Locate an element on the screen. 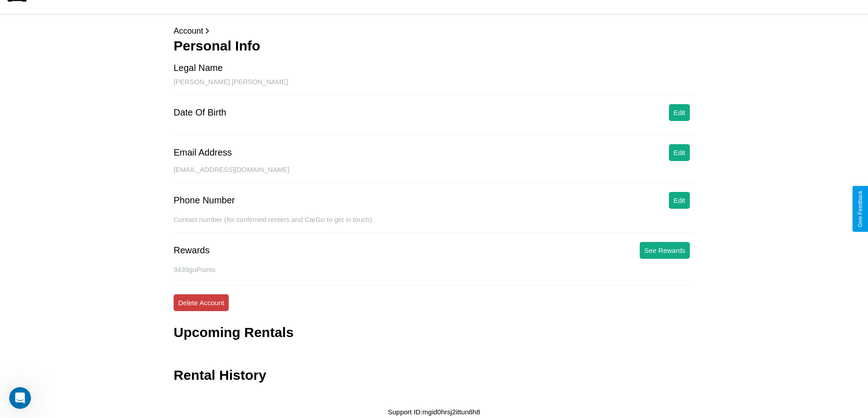 The height and width of the screenshot is (418, 868). button: Delete Account is located at coordinates (201, 303).